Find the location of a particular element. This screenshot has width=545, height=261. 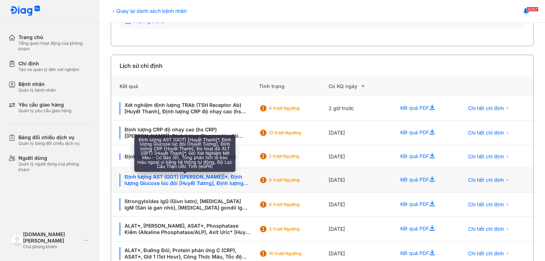

div: Tổng quan hoạt động của phòng khám is located at coordinates (55, 46).